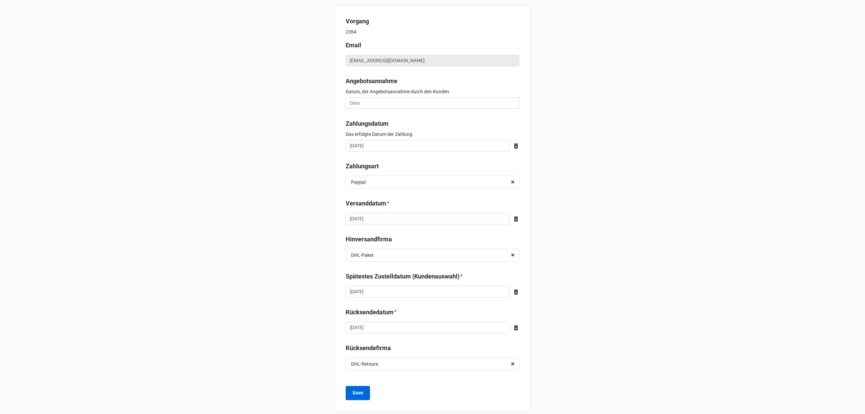 This screenshot has height=414, width=865. I want to click on p: Datum, der Angebotsannahme durch den Kunden., so click(433, 92).